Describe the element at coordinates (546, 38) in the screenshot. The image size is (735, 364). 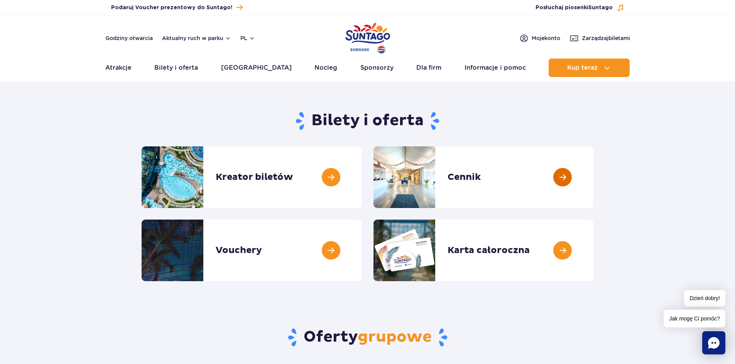
I see `span: Moje konto` at that location.